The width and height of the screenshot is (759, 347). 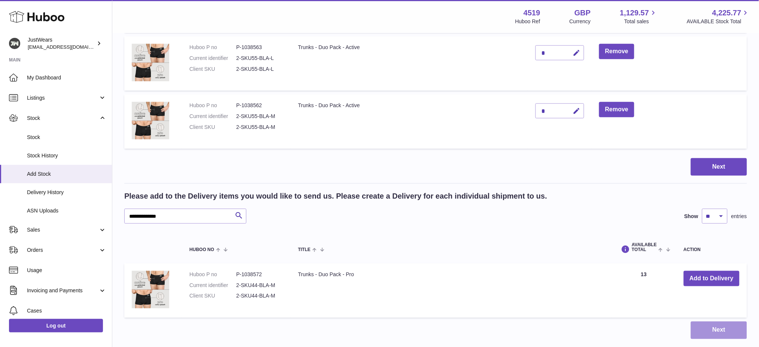 I want to click on span: AVAILABLE Stock Total, so click(x=718, y=21).